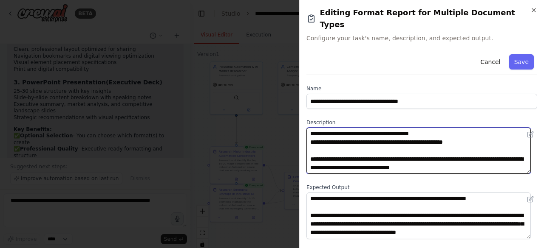 This screenshot has width=544, height=248. What do you see at coordinates (421, 89) in the screenshot?
I see `label: Name` at bounding box center [421, 89].